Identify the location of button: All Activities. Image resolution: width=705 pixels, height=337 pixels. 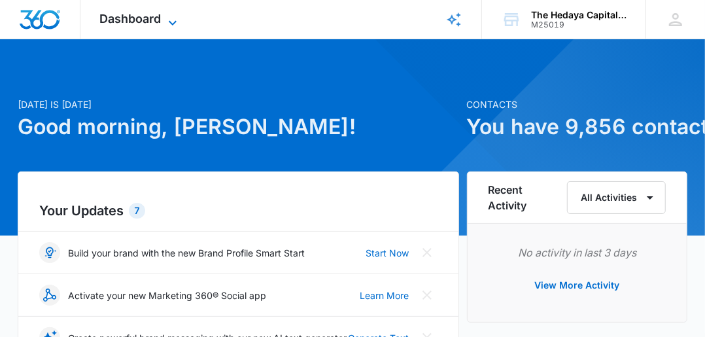
(616, 197).